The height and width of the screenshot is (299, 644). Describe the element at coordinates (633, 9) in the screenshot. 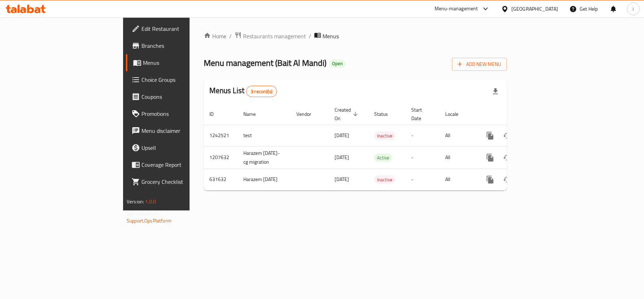

I see `span: i` at that location.